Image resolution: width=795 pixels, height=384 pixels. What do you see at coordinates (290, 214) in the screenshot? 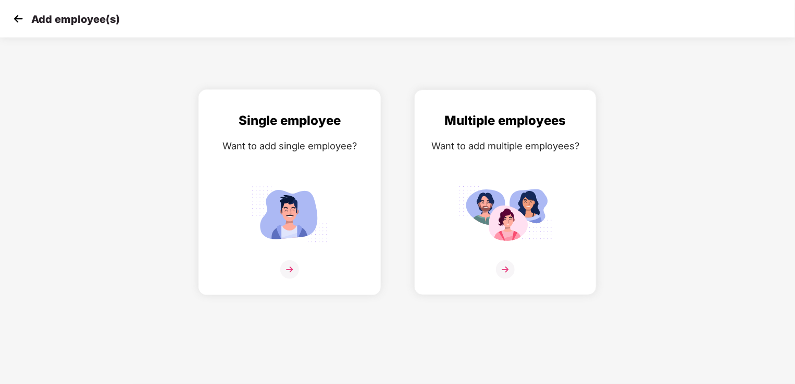
I see `img: svg+xml;base64,PHN2ZyB4bWxucz0iaHR0cDovL3d3dy53My5vcmcvMjAwMC9zdmciIGlkPSJTaW5nbGVfZW1wbG95ZWUiIH...` at bounding box center [290, 214].